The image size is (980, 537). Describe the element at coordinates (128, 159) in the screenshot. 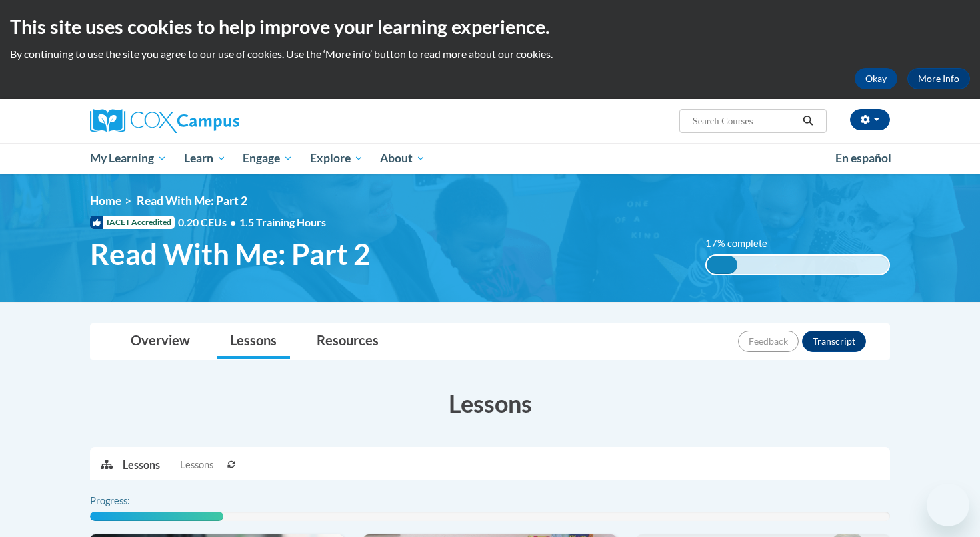

I see `a: My Learning` at that location.